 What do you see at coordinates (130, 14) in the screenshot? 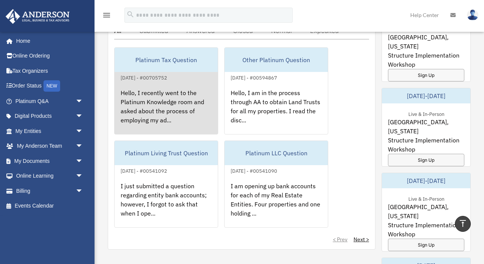
I see `i: search` at bounding box center [130, 14].